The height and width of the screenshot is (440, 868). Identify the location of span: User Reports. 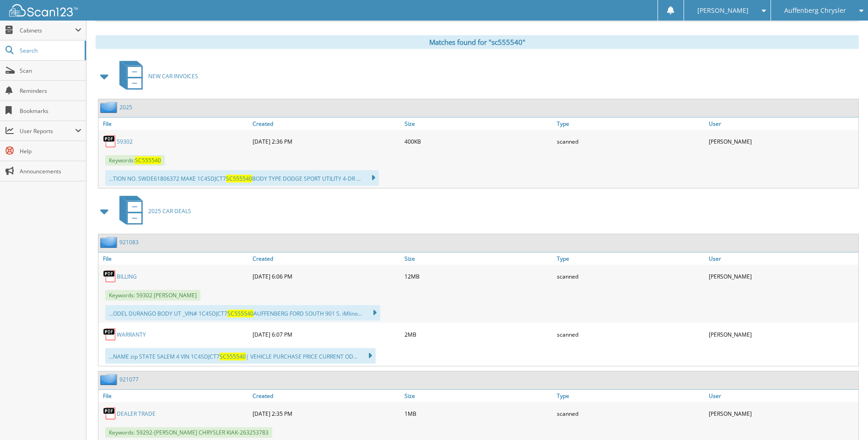
(47, 131).